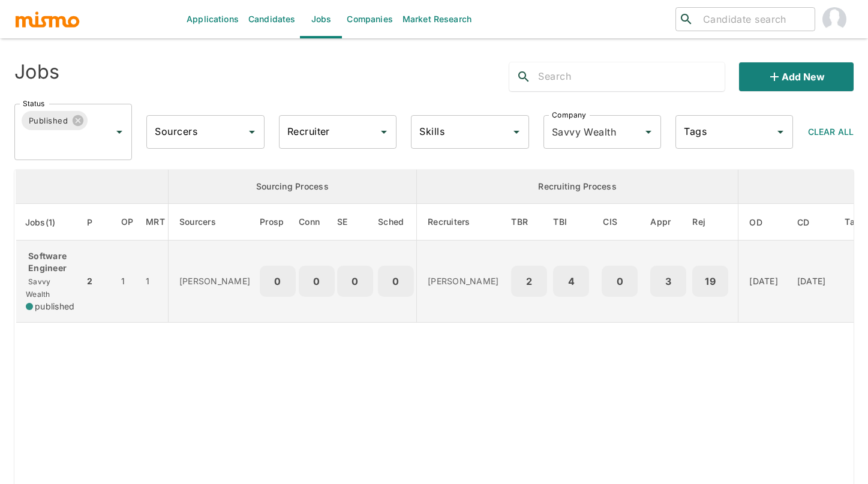  I want to click on span: P, so click(97, 222).